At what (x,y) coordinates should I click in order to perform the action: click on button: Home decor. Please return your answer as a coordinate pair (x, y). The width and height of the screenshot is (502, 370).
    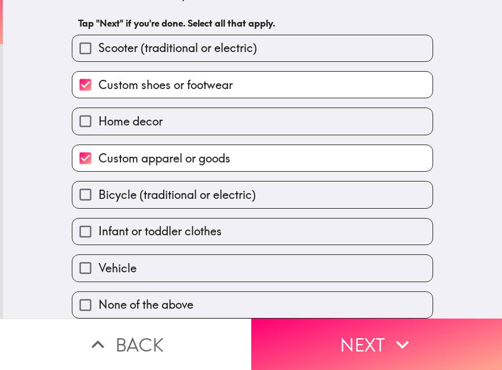
    Looking at the image, I should click on (252, 121).